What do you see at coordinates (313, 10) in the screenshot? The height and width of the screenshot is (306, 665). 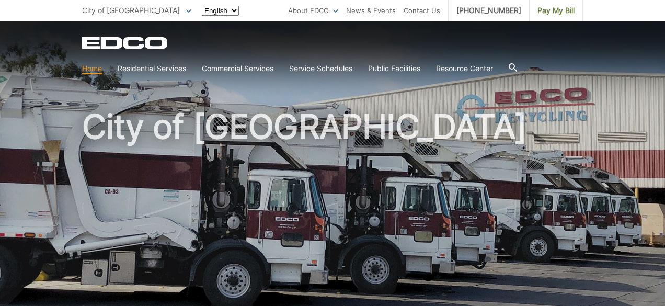 I see `a: About EDCO` at bounding box center [313, 10].